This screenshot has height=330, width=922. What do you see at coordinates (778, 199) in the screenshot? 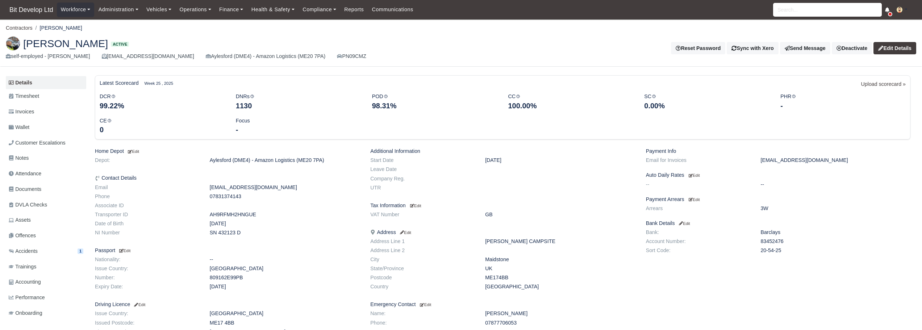
I see `h6: Payment Arrears` at bounding box center [778, 199].